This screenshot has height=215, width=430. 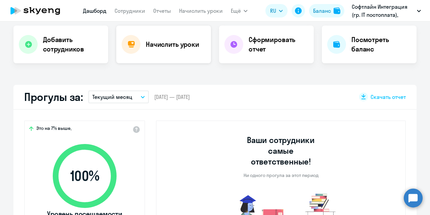 What do you see at coordinates (337, 11) in the screenshot?
I see `img: balance` at bounding box center [337, 11].